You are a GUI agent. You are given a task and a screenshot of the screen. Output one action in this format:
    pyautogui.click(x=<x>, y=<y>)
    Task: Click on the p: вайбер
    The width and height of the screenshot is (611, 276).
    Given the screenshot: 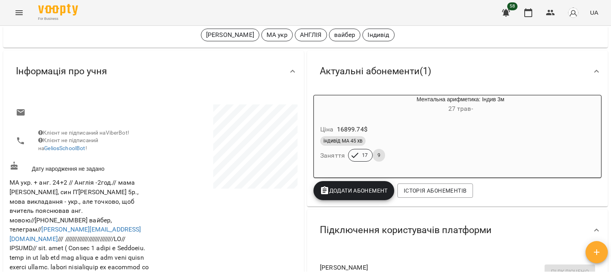 What is the action you would take?
    pyautogui.click(x=345, y=35)
    